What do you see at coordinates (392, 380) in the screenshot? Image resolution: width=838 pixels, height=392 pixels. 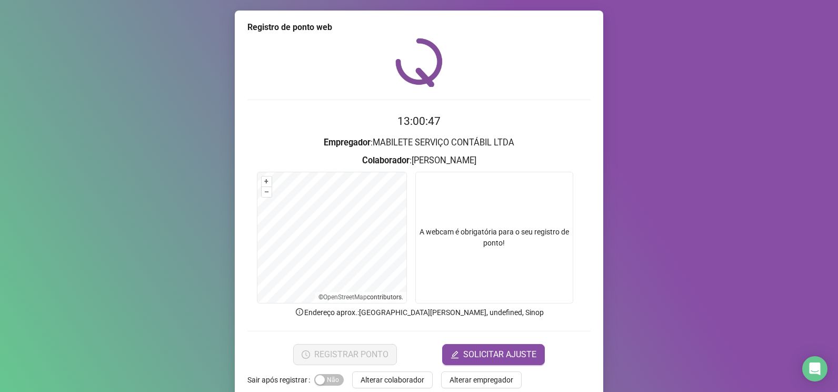 I see `button: Alterar colaborador` at bounding box center [392, 380].